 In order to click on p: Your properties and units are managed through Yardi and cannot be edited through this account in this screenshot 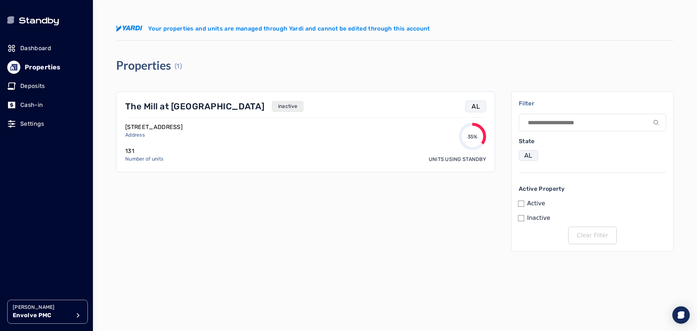, I will do `click(289, 29)`.